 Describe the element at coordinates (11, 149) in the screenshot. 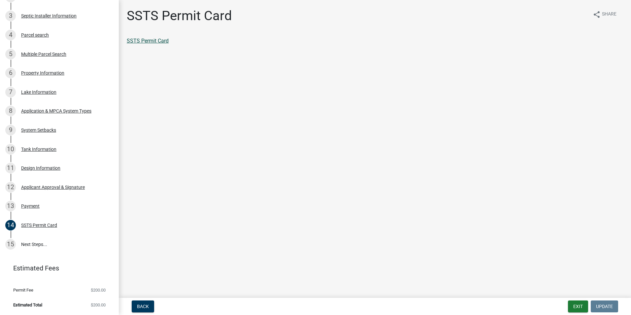

I see `div: 10` at that location.